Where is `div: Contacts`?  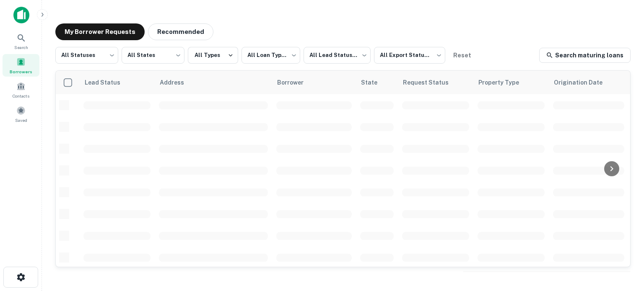 div: Contacts is located at coordinates (21, 89).